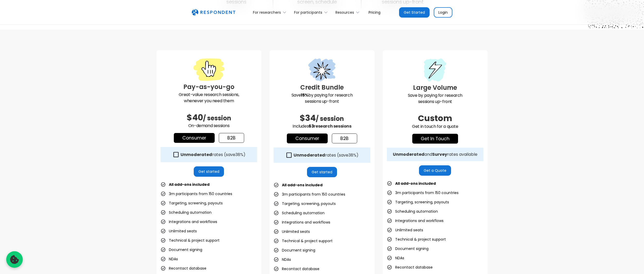 The image size is (644, 274). I want to click on span: 63, so click(311, 126).